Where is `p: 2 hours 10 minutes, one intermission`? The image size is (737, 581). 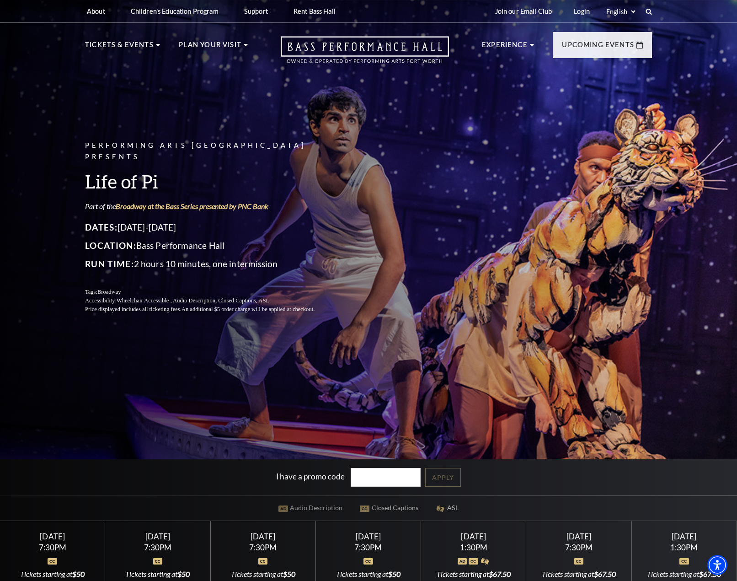
p: 2 hours 10 minutes, one intermission is located at coordinates (211, 264).